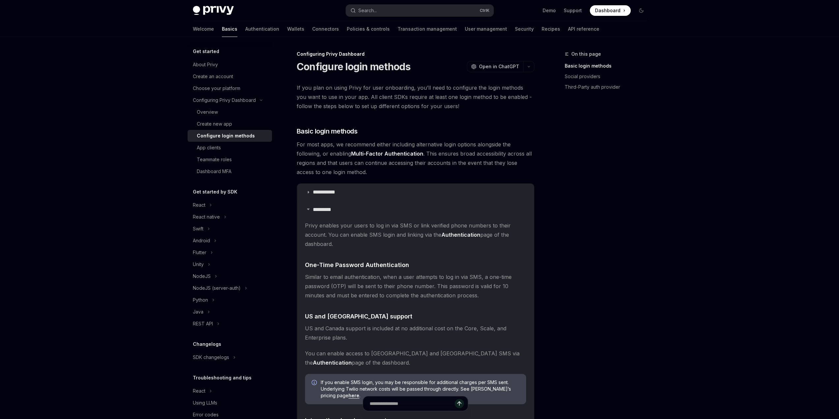  What do you see at coordinates (214, 160) in the screenshot?
I see `div: Teammate roles` at bounding box center [214, 160].